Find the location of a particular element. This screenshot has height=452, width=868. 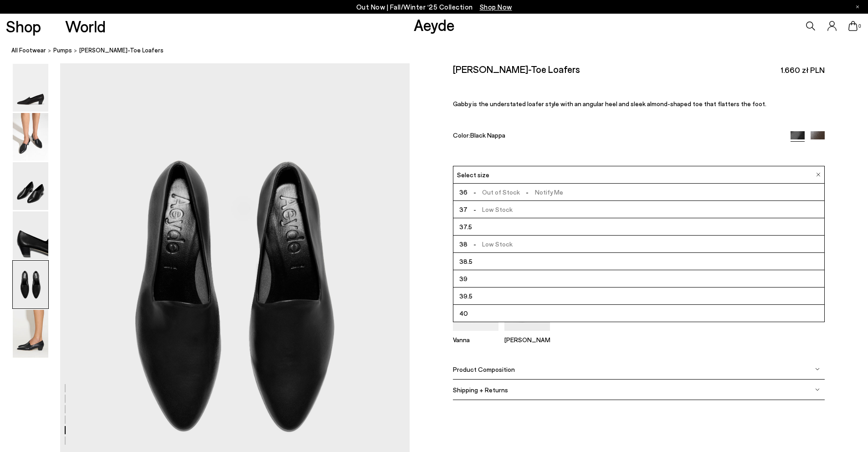

span: Out of Stock Notify Me is located at coordinates (515, 192).